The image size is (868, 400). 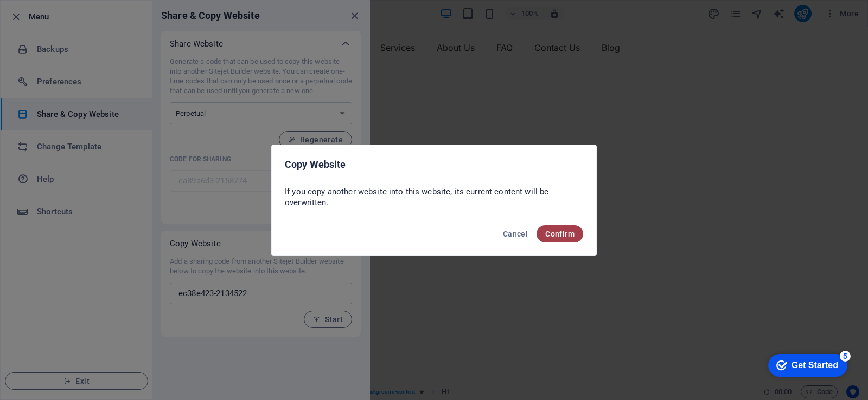 What do you see at coordinates (434, 198) in the screenshot?
I see `p: If you copy another website into this website, its current content will be overwritten.` at bounding box center [434, 198].